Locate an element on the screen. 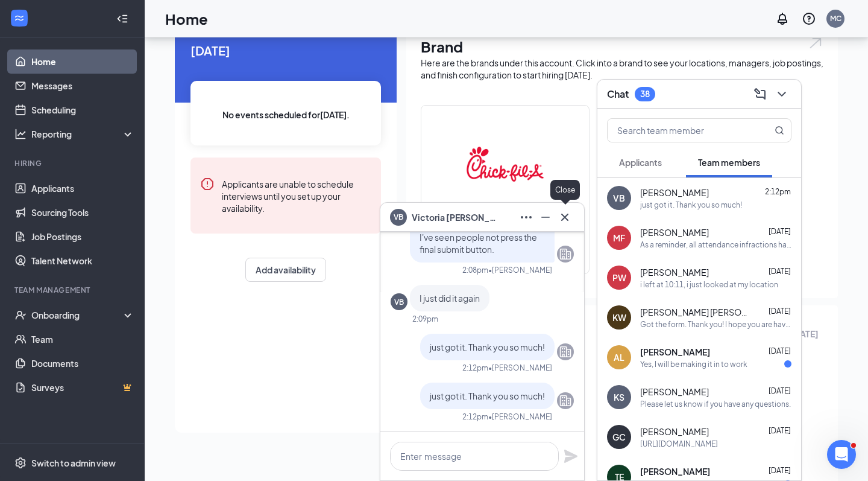 This screenshot has width=868, height=481. span: I just did it again is located at coordinates (450, 298).